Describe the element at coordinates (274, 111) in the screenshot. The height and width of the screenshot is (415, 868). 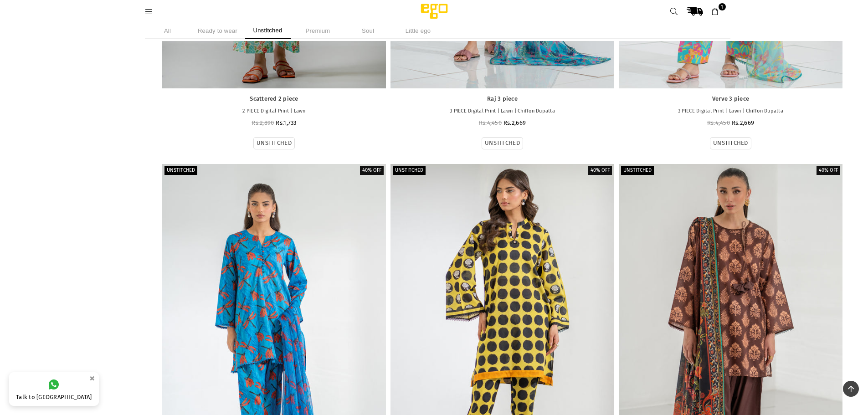
I see `p: 2 PIECE Digital Print | Lawn` at that location.